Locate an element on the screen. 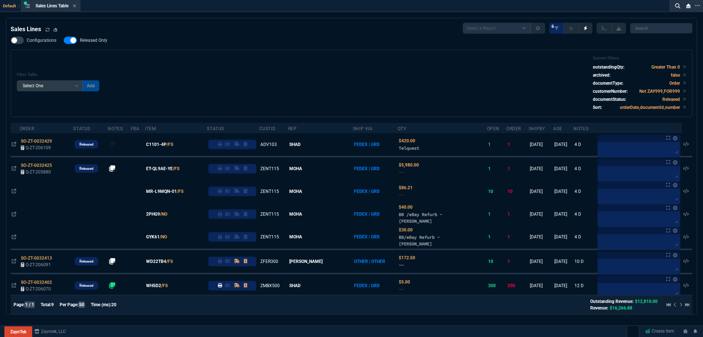 This screenshot has height=337, width=703. span: $12,810.00 is located at coordinates (646, 301).